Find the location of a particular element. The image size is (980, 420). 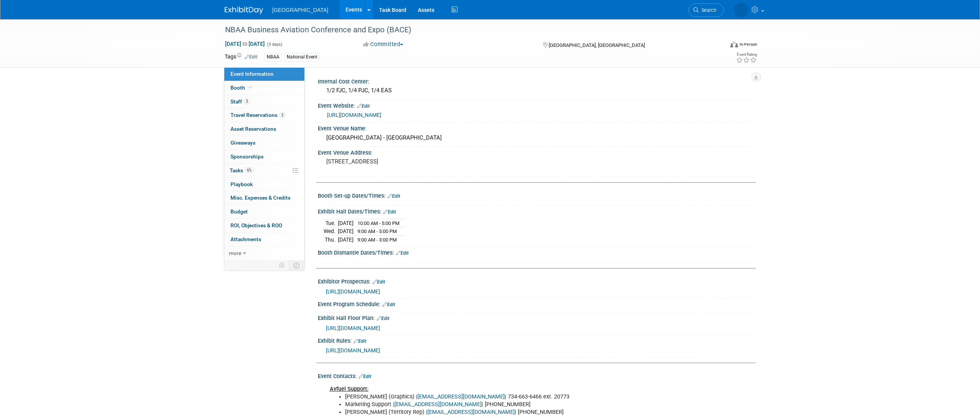

div: Event Program Schedule: is located at coordinates (537, 304).